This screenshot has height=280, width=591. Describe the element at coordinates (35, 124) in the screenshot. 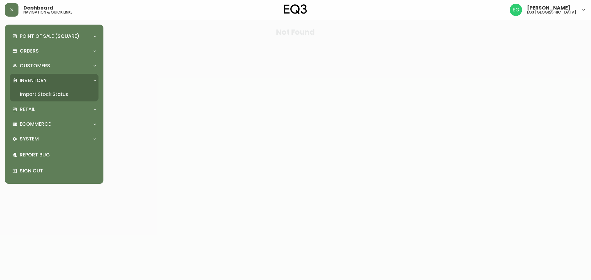

I see `p: Ecommerce` at that location.